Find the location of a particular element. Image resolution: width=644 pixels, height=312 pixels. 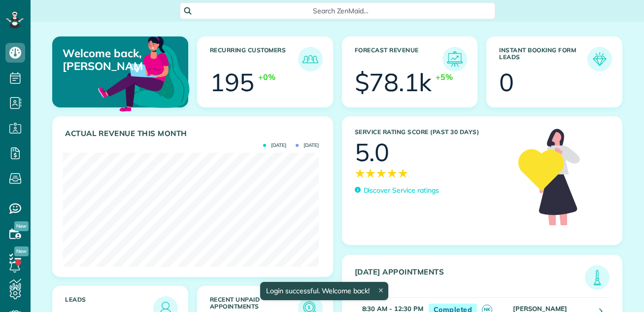

div: 195 is located at coordinates (232, 82).